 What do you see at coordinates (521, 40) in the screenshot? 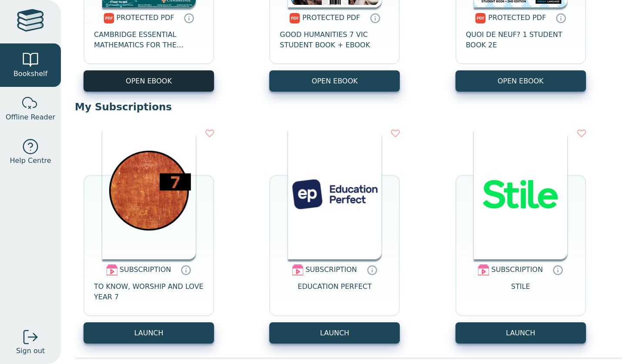
I see `span: QUOI DE NEUF? 1 STUDENT BOOK 2E` at bounding box center [521, 40].